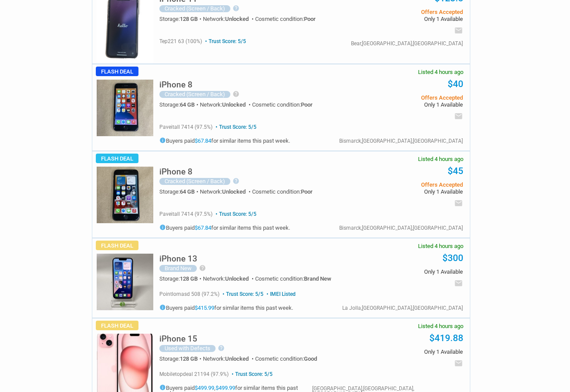  What do you see at coordinates (280, 294) in the screenshot?
I see `span: IMEI Listed` at bounding box center [280, 294].